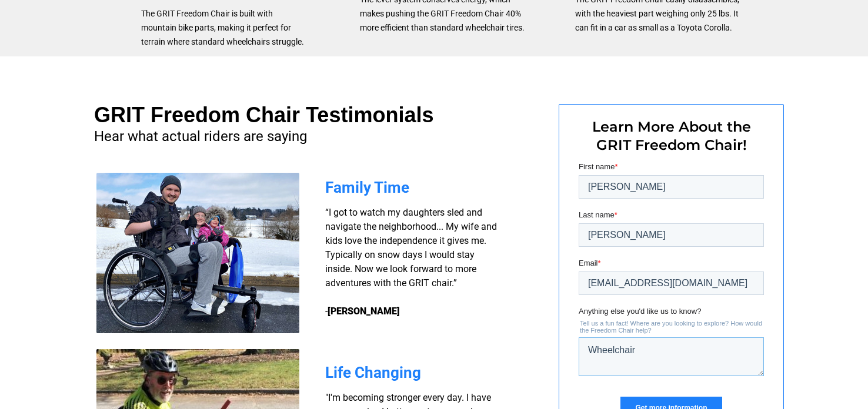 This screenshot has height=409, width=868. What do you see at coordinates (671, 136) in the screenshot?
I see `span: Learn More About the GRIT Freedom Chair!` at bounding box center [671, 136].